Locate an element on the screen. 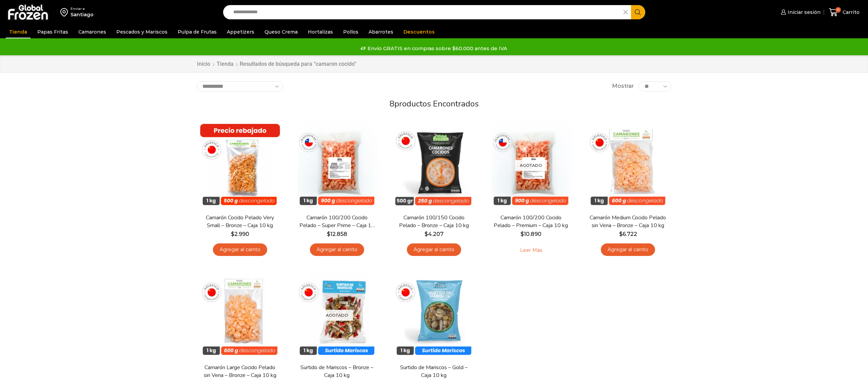 The height and width of the screenshot is (379, 868). a: Camarón 100/200 Cocido Pelado – Premium – Caja 10 kg is located at coordinates (531, 222).